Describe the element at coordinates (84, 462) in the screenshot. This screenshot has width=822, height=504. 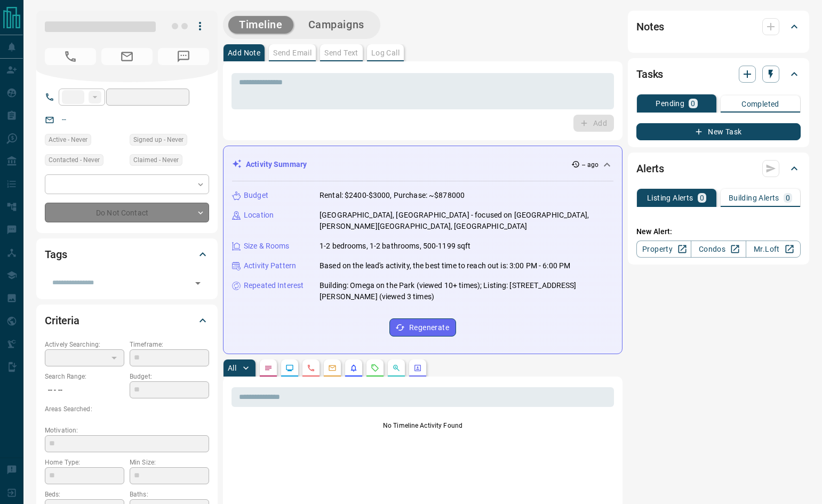
I see `p: Home Type:` at that location.